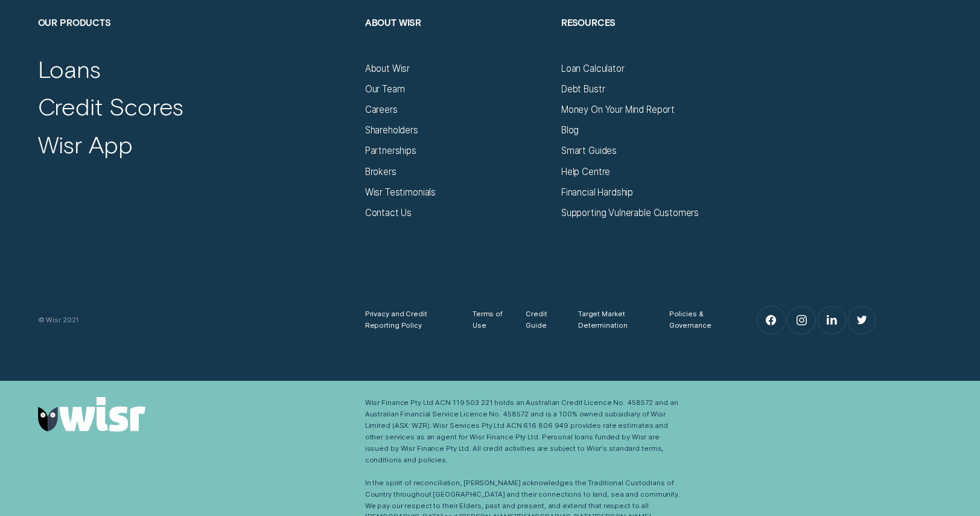  What do you see at coordinates (385, 89) in the screenshot?
I see `div: Our Team` at bounding box center [385, 89].